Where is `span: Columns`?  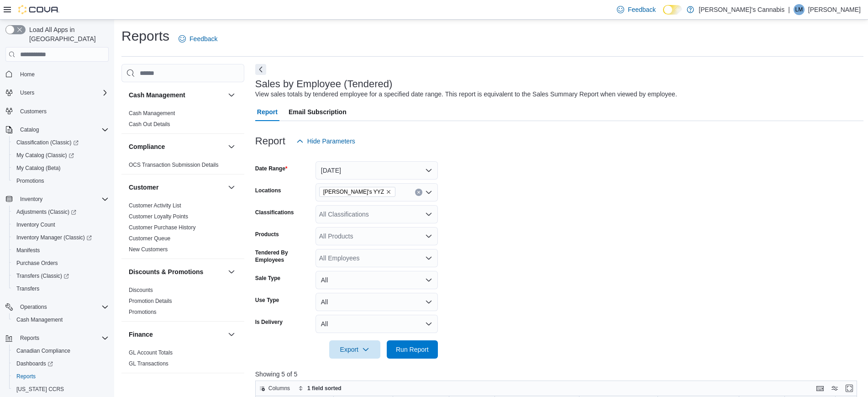 span: Columns is located at coordinates (279, 388).